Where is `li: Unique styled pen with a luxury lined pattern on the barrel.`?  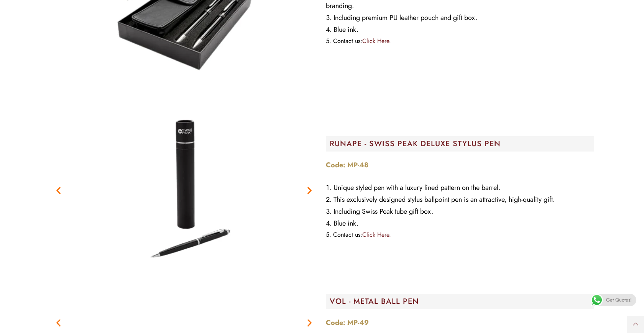
li: Unique styled pen with a luxury lined pattern on the barrel. is located at coordinates (460, 188).